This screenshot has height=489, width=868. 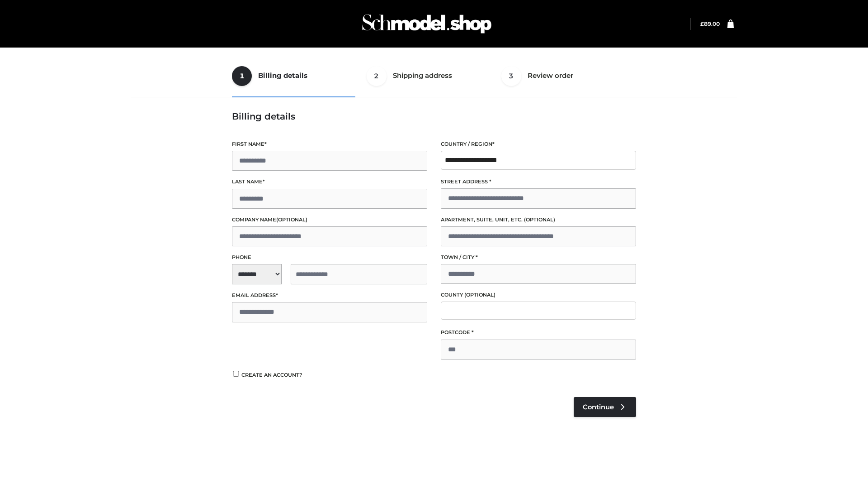 I want to click on label: Town / City, so click(x=539, y=257).